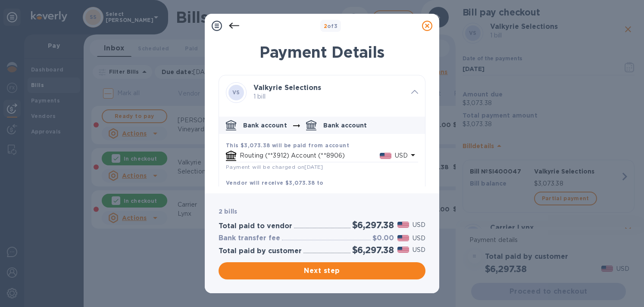 The image size is (644, 307). Describe the element at coordinates (322, 93) in the screenshot. I see `div: VSValkyrie Selections 1 bill` at that location.